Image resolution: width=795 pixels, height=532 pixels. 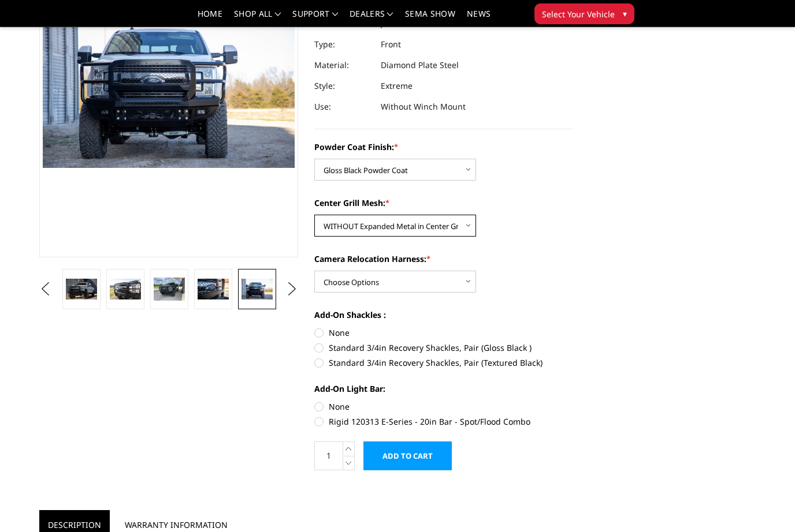 I want to click on dt: Style:, so click(x=343, y=86).